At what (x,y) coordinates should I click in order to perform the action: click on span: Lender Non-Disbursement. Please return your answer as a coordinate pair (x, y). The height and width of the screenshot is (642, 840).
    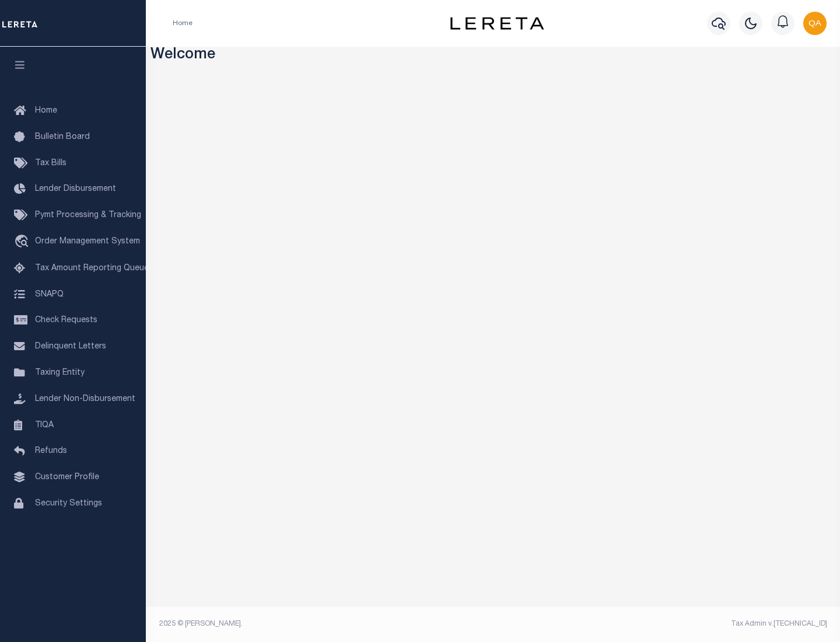
    Looking at the image, I should click on (85, 399).